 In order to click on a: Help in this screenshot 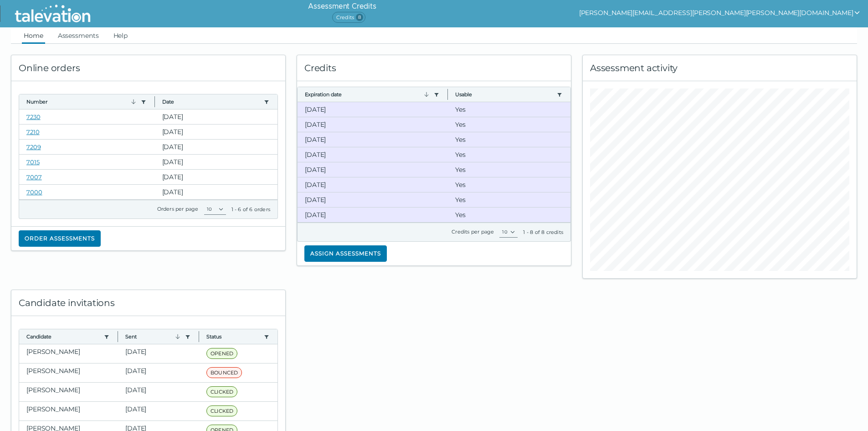, I will do `click(121, 36)`.